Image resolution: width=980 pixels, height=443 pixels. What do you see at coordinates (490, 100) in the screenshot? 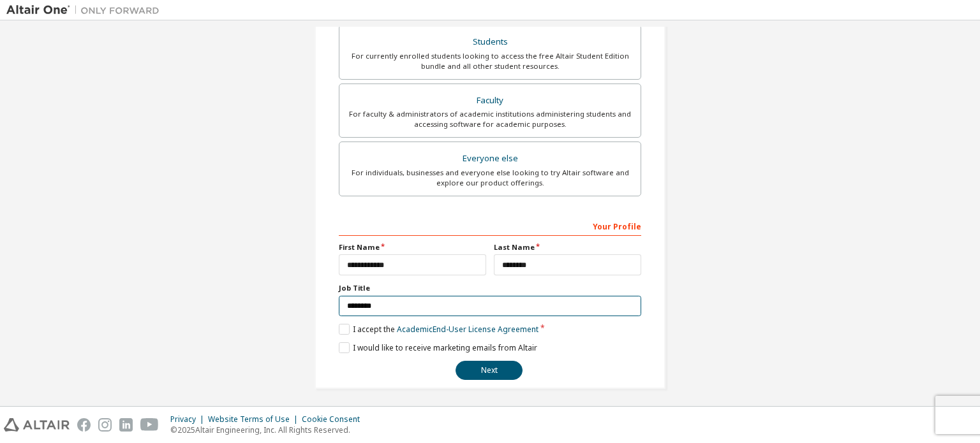
I see `div: Faculty` at bounding box center [490, 100].